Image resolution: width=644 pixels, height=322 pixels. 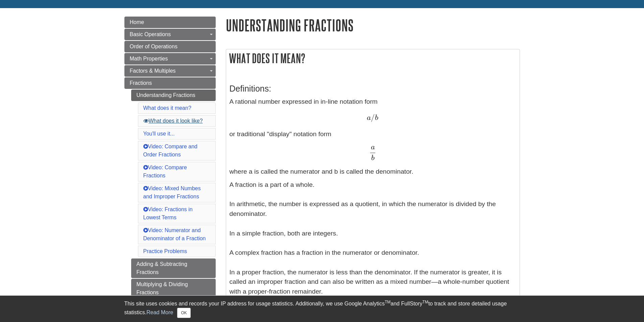 I want to click on a: Video: Numerator and Denominator of a Fraction, so click(x=174, y=234).